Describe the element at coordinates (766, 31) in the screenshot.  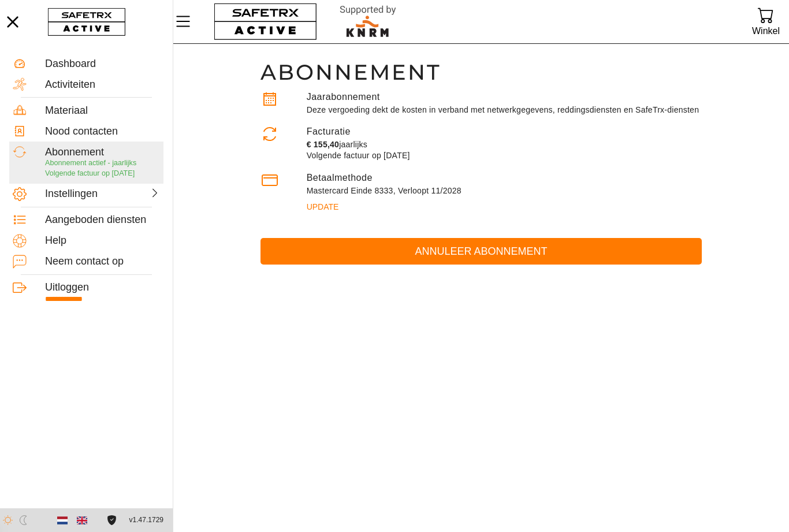
I see `div: Winkel` at that location.